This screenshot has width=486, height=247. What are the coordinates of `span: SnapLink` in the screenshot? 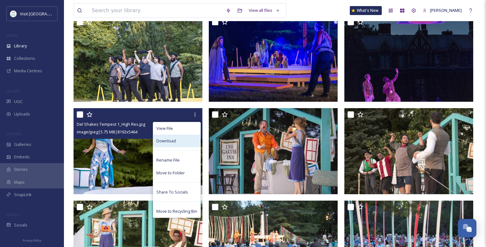 It's located at (23, 194).